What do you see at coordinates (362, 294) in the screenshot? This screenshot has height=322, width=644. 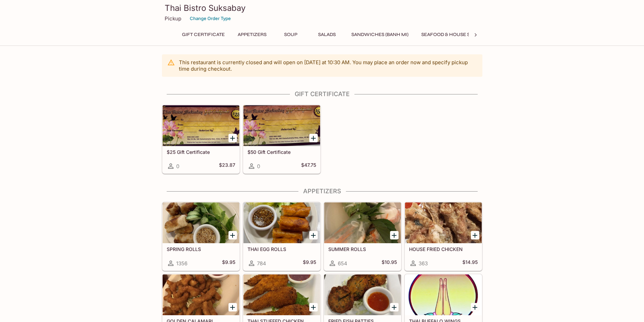 I see `div: FRIED FISH PATTIES` at bounding box center [362, 294].